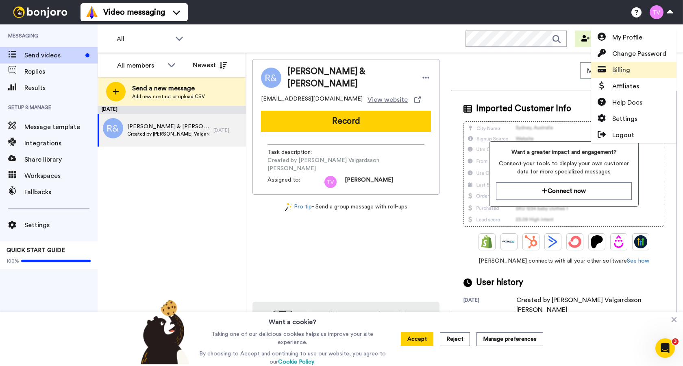 The height and width of the screenshot is (366, 683). Describe the element at coordinates (510, 339) in the screenshot. I see `button: Manage preferences` at that location.